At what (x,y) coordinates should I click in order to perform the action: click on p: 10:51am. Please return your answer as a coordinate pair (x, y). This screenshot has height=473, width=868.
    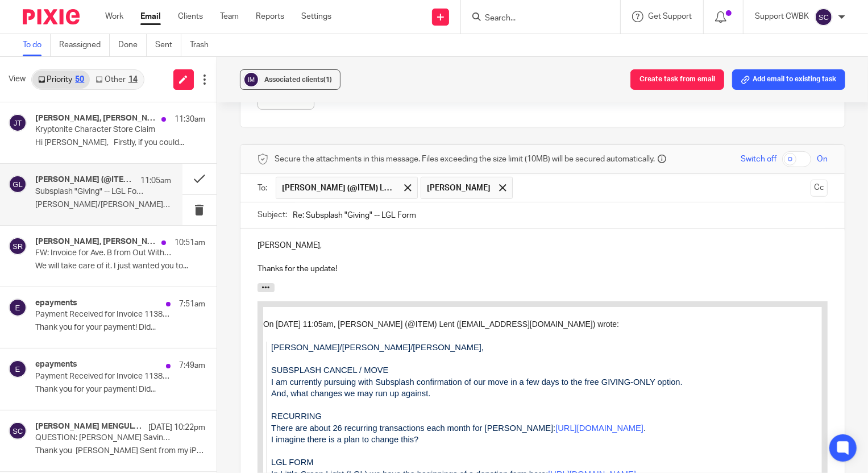
    Looking at the image, I should click on (190, 243).